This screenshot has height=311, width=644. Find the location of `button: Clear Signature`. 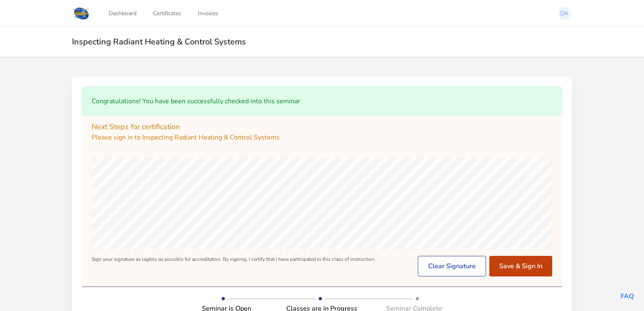

button: Clear Signature is located at coordinates (452, 266).